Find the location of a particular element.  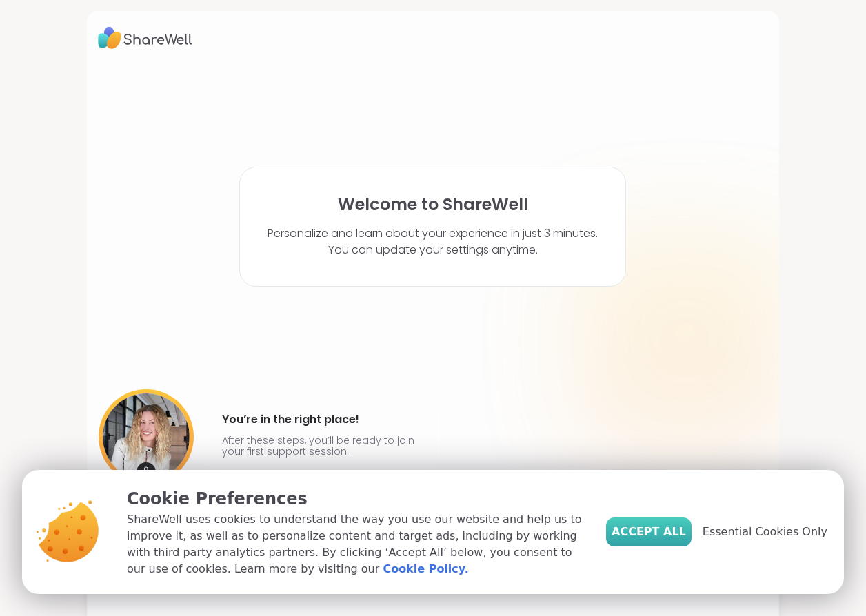

span: Accept All is located at coordinates (649, 532).